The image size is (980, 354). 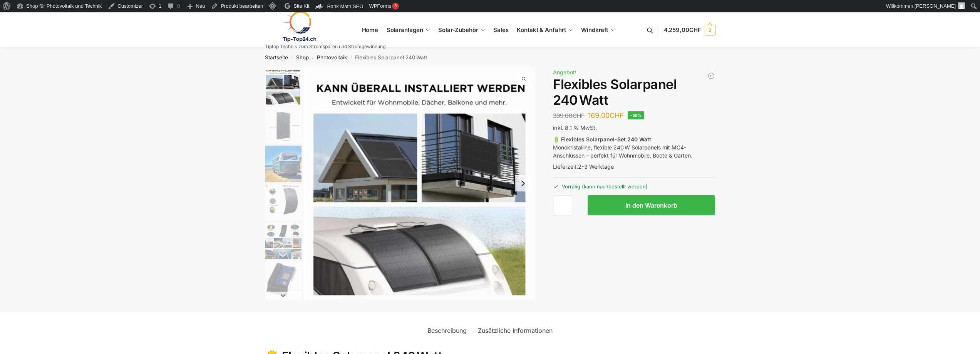 What do you see at coordinates (711, 76) in the screenshot?
I see `a: Flexible Solarpanels (2×240 Watt & Solar Laderegler` at bounding box center [711, 76].